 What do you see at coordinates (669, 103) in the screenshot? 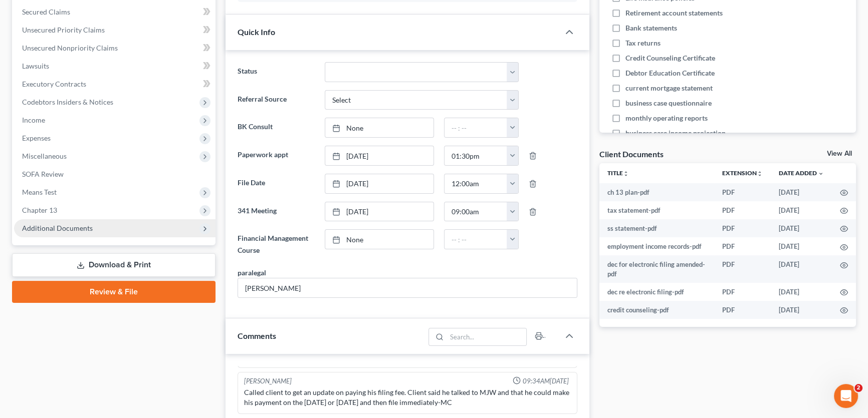
I see `span: business case questionnaire` at bounding box center [669, 103].